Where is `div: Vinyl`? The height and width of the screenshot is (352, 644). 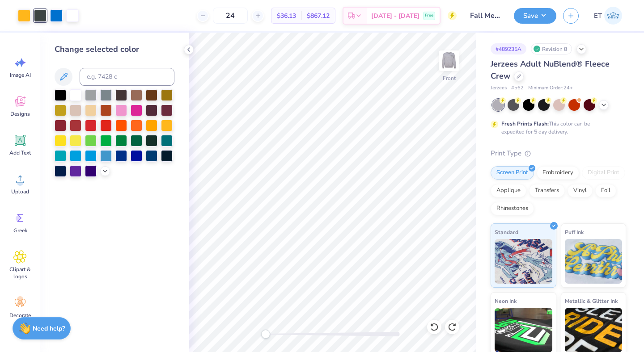
div: Vinyl is located at coordinates (580, 191).